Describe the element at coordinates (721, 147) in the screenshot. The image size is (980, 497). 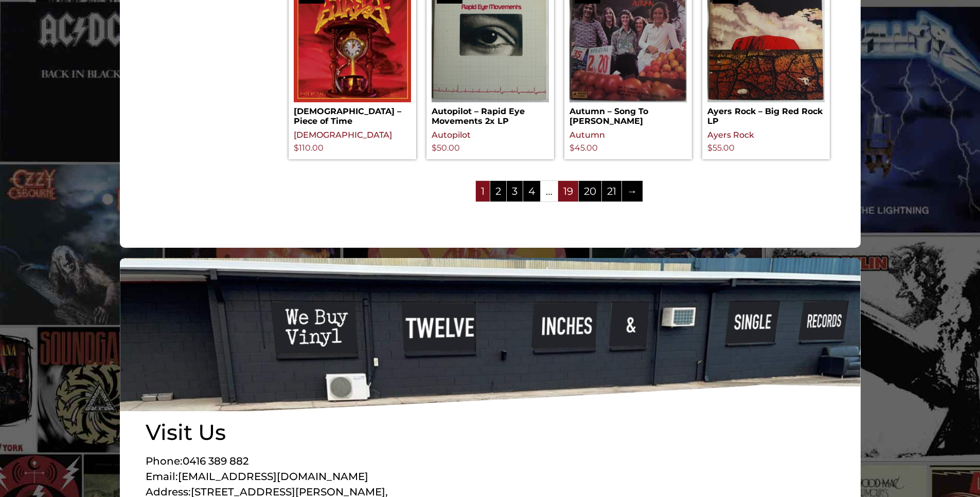
I see `bdi: 55.00` at that location.